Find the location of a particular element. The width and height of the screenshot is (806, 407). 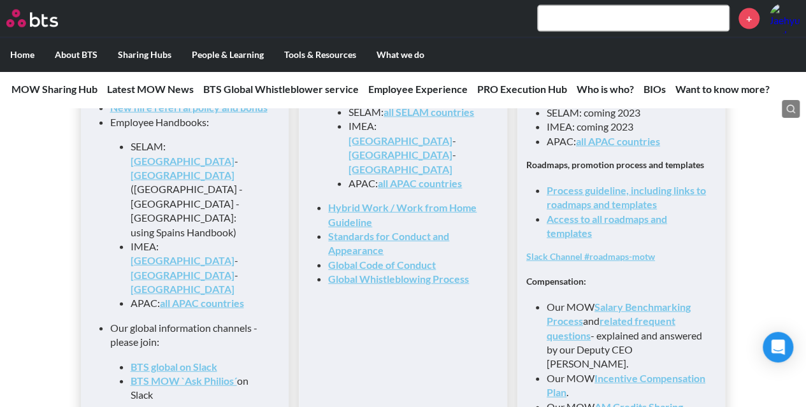

li: Link to all region/country policies is located at coordinates (408, 136).